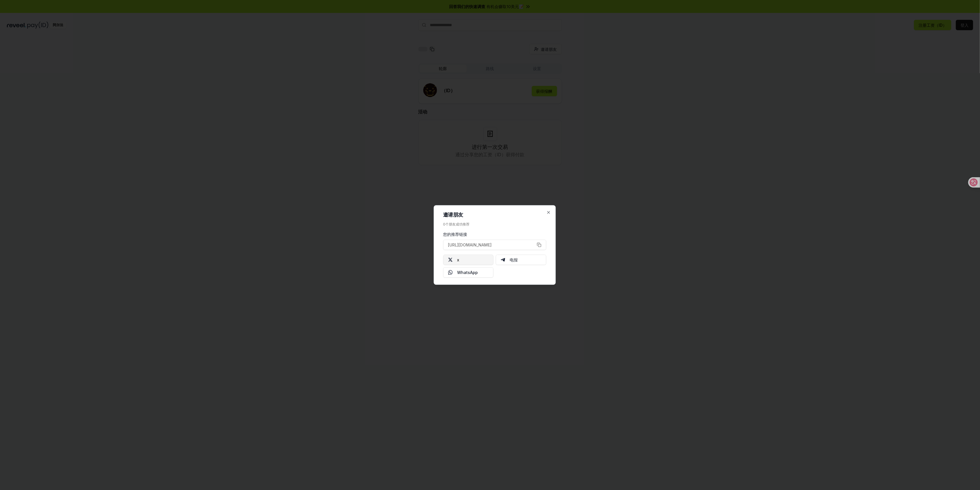 The height and width of the screenshot is (490, 980). I want to click on font: 您的推荐链接, so click(455, 234).